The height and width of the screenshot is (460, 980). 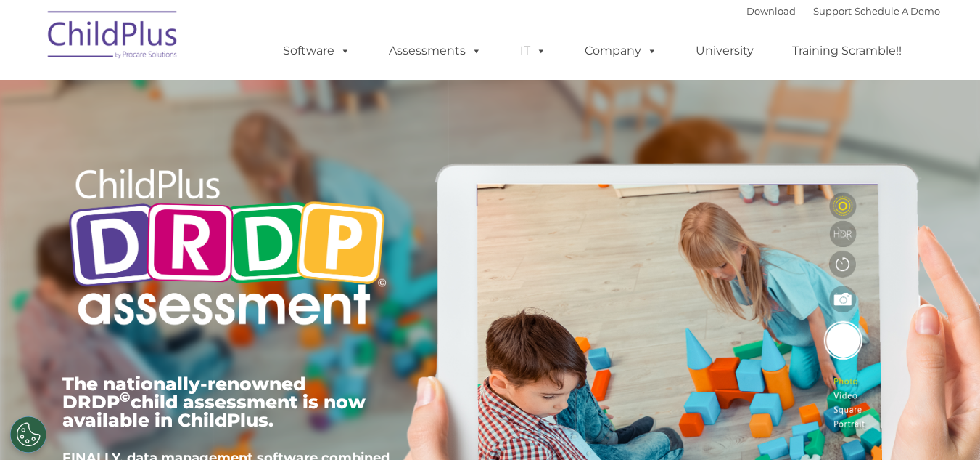 I want to click on a: Training Scramble!!, so click(x=847, y=51).